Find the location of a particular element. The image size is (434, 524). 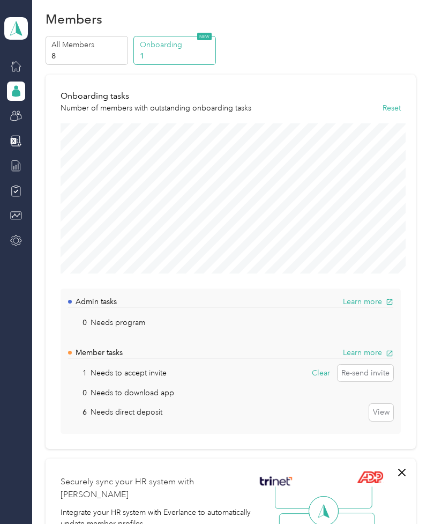

p: Onboarding is located at coordinates (176, 45).